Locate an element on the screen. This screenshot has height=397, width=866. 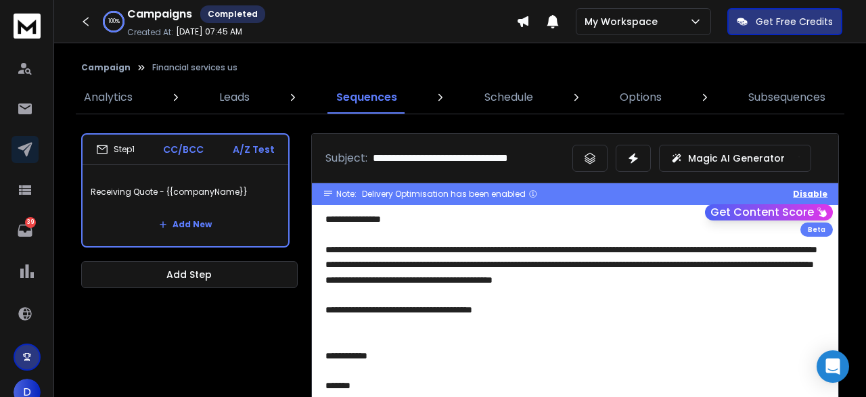
p: 39 is located at coordinates (30, 223).